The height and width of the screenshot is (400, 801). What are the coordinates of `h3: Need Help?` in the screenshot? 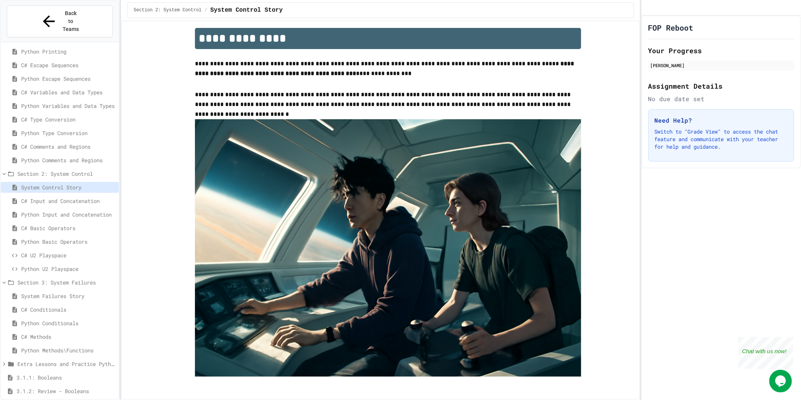 It's located at (721, 120).